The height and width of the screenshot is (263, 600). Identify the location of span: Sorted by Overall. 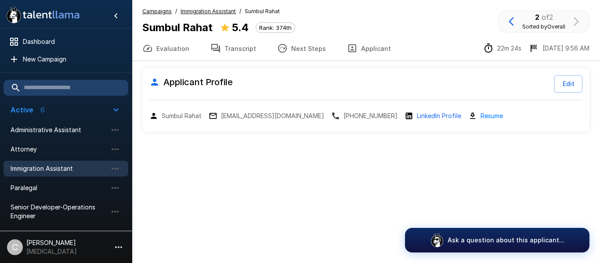
(544, 26).